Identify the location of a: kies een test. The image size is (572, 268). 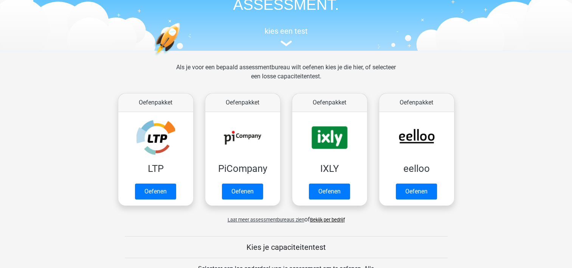
(286, 36).